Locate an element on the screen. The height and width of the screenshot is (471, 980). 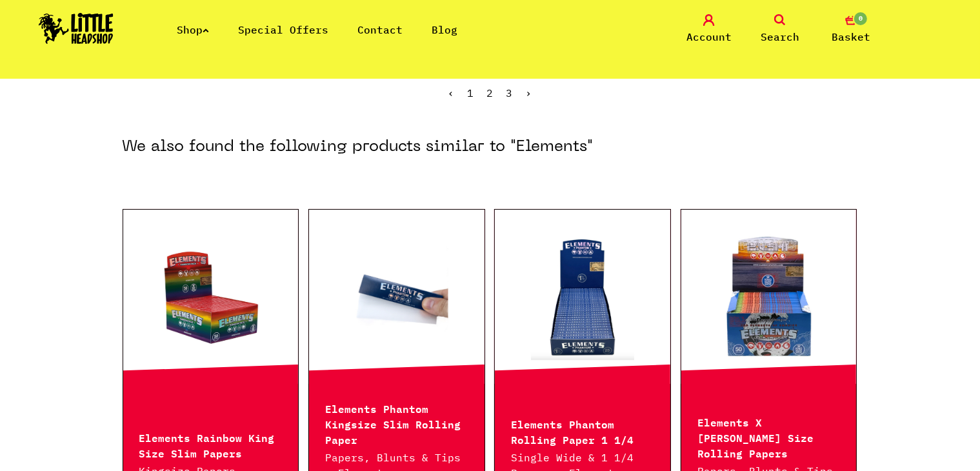
a: Blog is located at coordinates (444, 30).